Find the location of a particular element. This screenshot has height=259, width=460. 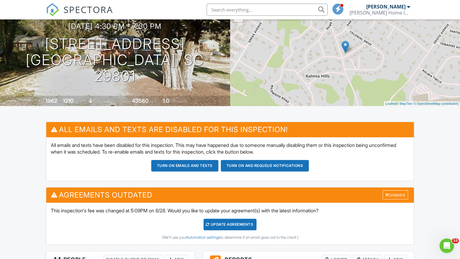

a: © OpenStreetMap contributors is located at coordinates (436, 103).